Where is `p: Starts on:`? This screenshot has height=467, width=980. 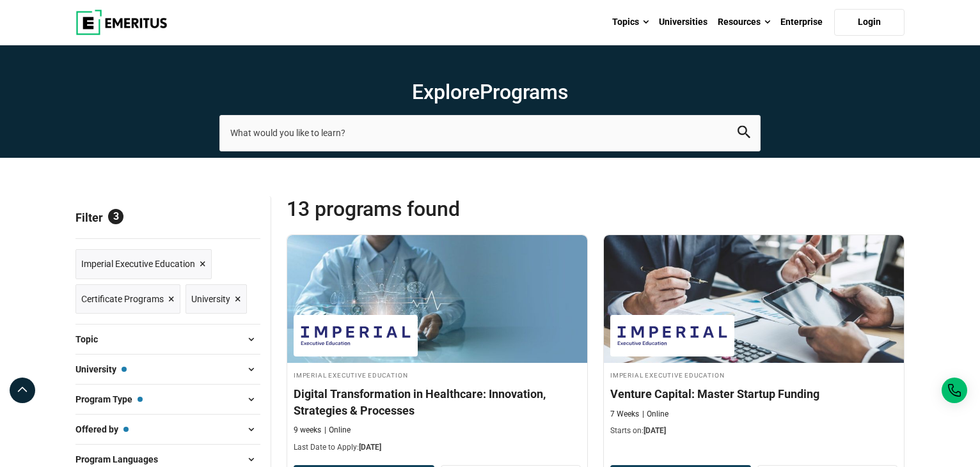
p: Starts on: is located at coordinates (754, 431).